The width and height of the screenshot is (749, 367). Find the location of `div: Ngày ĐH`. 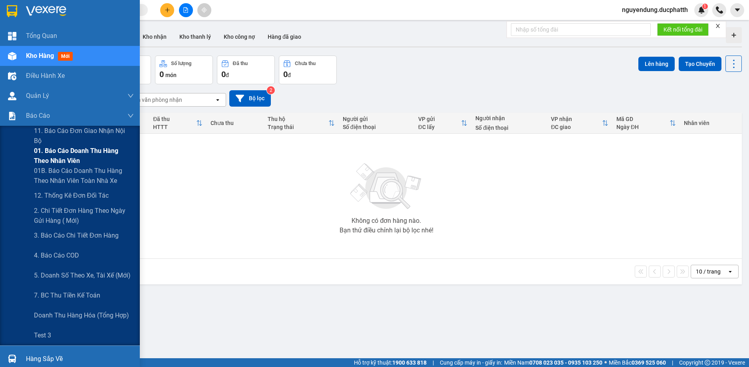

div: Ngày ĐH is located at coordinates (643, 127).